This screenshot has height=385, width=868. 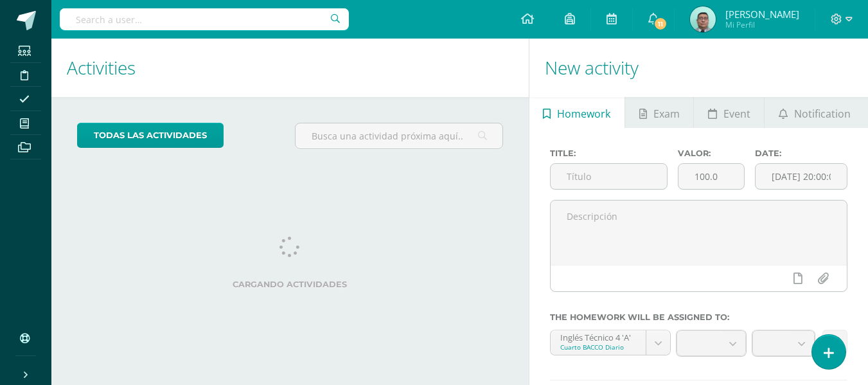 What do you see at coordinates (703, 19) in the screenshot?
I see `img: 11ab1357778c86df3579680d15616586.png` at bounding box center [703, 19].